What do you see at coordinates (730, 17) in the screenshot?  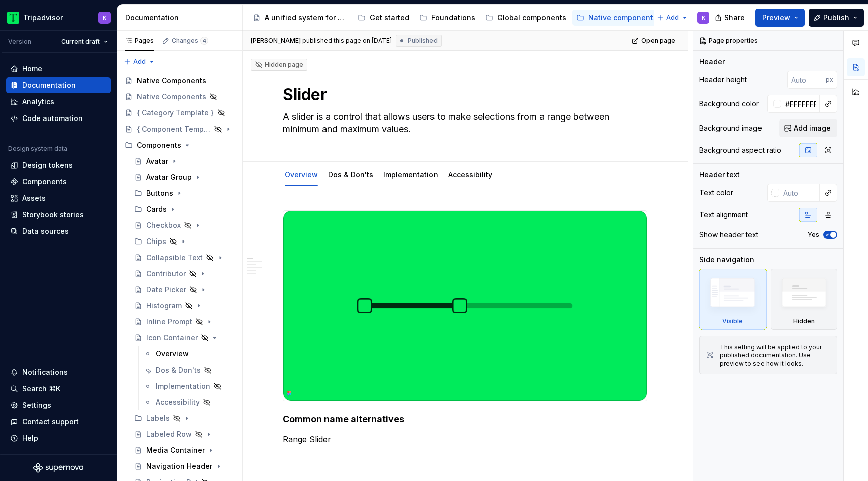 I see `button: Share` at bounding box center [730, 17].